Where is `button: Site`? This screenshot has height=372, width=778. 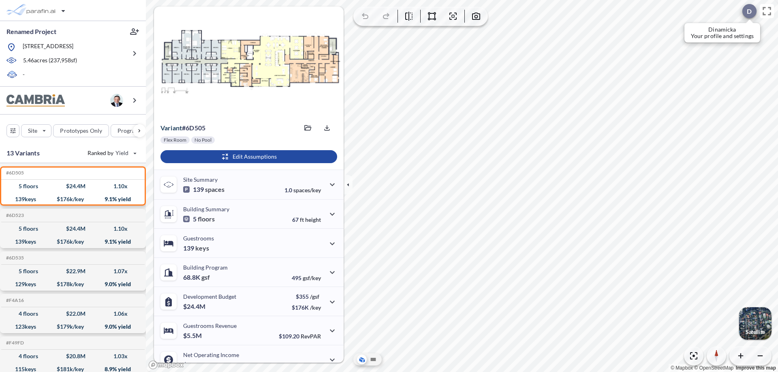 button: Site is located at coordinates (36, 131).